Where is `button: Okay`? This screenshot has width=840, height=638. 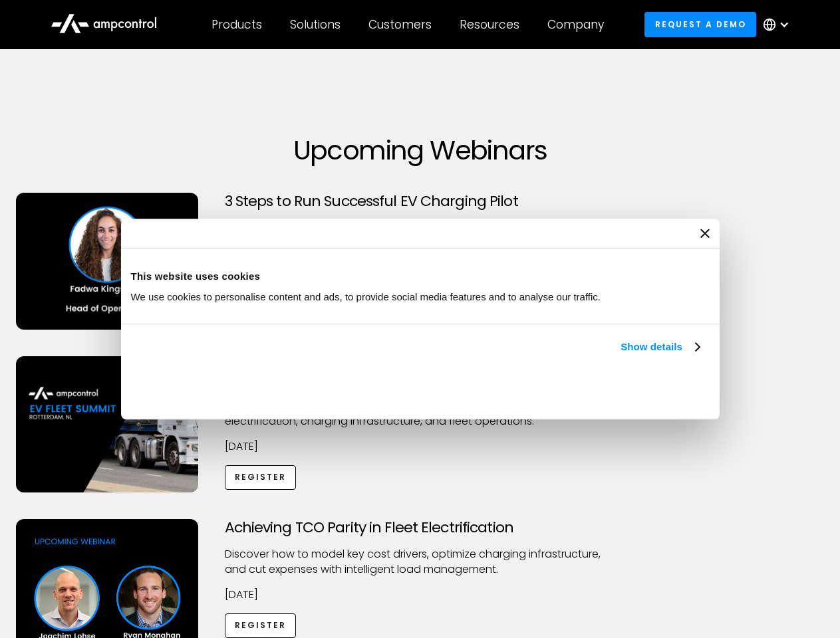
button: Okay is located at coordinates (609, 390).